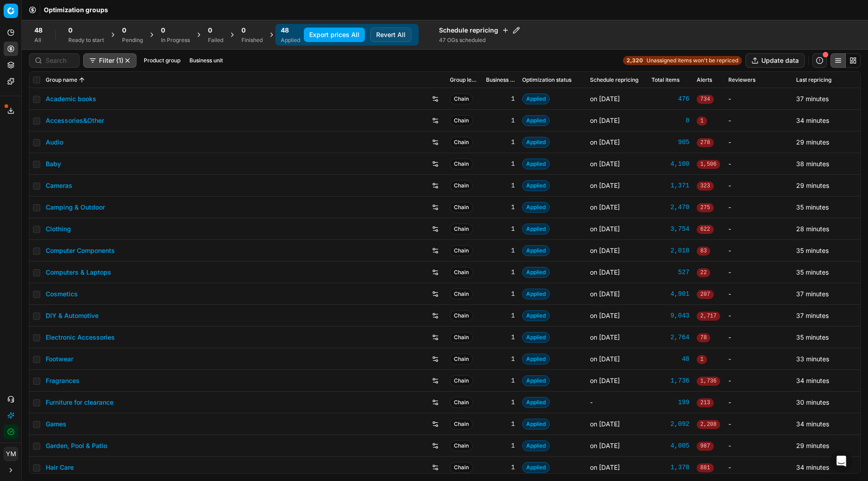 This screenshot has width=868, height=481. What do you see at coordinates (705, 468) in the screenshot?
I see `span: 881` at bounding box center [705, 468].